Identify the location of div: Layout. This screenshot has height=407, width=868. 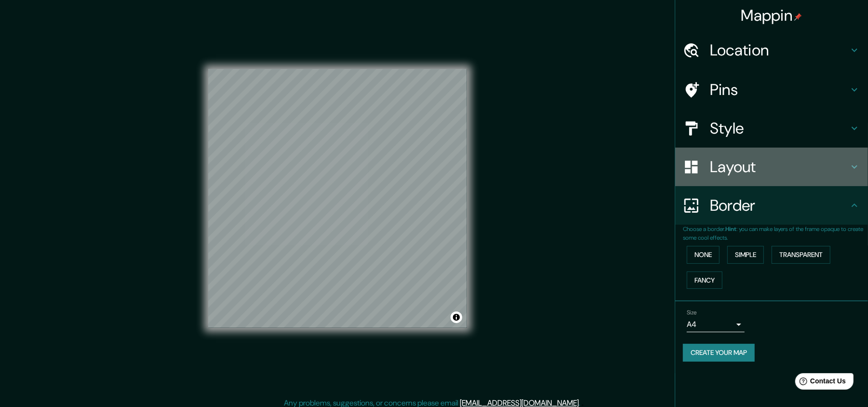
(771, 167).